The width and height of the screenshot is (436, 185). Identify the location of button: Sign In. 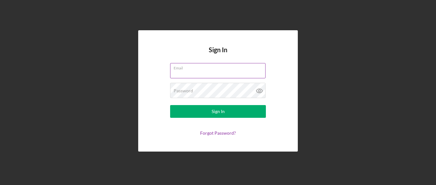
(218, 112).